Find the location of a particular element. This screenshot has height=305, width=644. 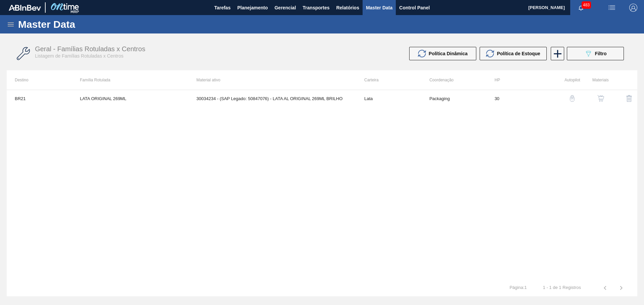

span: Gerencial is located at coordinates (285, 8).